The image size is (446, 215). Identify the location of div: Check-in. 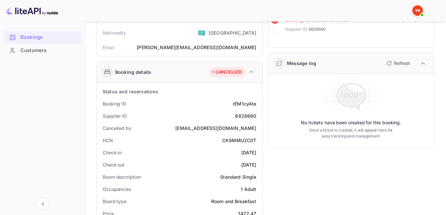
(112, 153).